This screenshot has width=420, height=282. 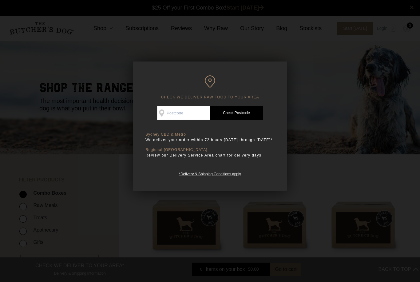 I want to click on a: *Delivery & Shipping Conditions apply, so click(x=209, y=173).